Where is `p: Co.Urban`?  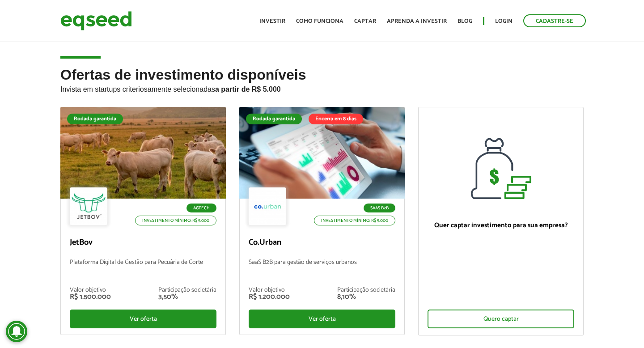 p: Co.Urban is located at coordinates (322, 243).